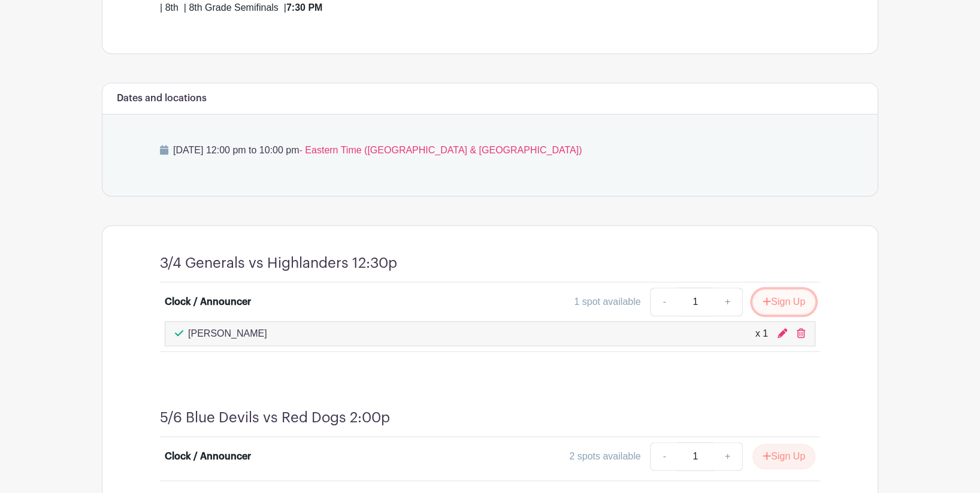 This screenshot has height=493, width=980. Describe the element at coordinates (761, 333) in the screenshot. I see `div: x 1` at that location.